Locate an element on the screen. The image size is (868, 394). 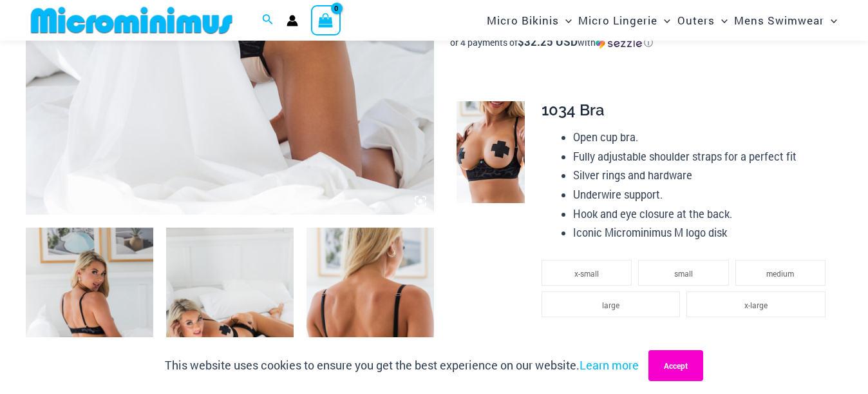
span: small is located at coordinates (683, 273).